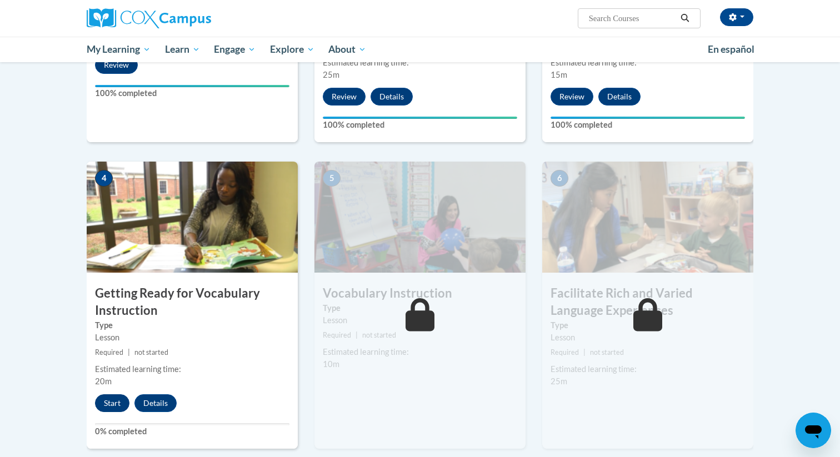 The width and height of the screenshot is (840, 457). Describe the element at coordinates (648, 302) in the screenshot. I see `h3: Facilitate Rich and Varied Language Experiences` at that location.